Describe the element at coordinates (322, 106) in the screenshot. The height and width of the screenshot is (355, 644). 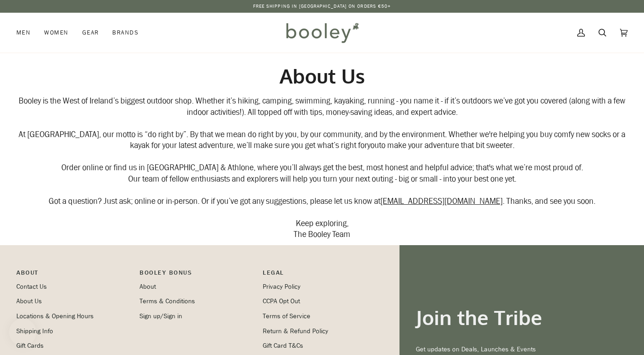
I see `span: Booley is the West of Ireland’s biggest outdoor shop. Whether it’s hiking, camping, swimming, kay...` at that location.